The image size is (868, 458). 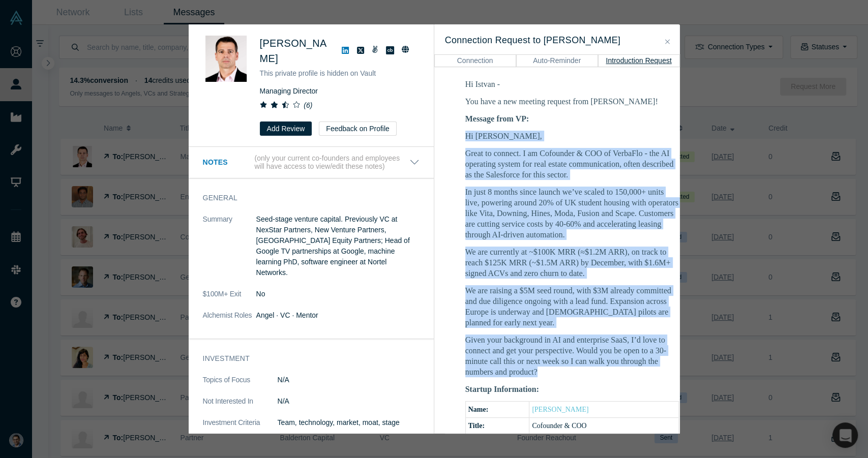 I want to click on span: Managing Director, so click(x=289, y=91).